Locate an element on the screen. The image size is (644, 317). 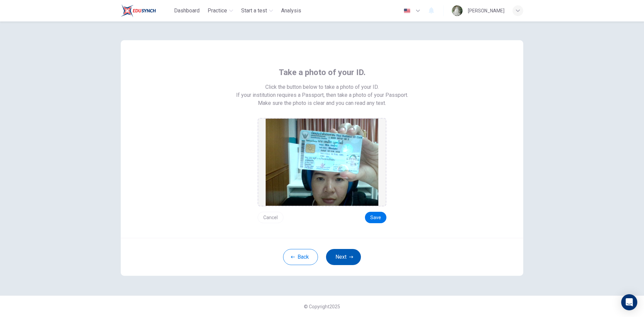
span: Make sure the photo is clear and you can read any text. is located at coordinates (322, 103).